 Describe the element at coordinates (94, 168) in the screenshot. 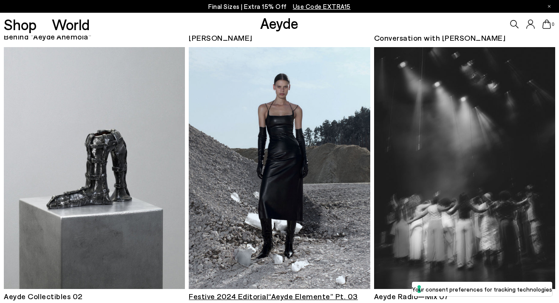

I see `img: edited_ShannonBenze_ASFYTheaterDesWestens-08-24_Show_-32_1_900x.jpg` at that location.